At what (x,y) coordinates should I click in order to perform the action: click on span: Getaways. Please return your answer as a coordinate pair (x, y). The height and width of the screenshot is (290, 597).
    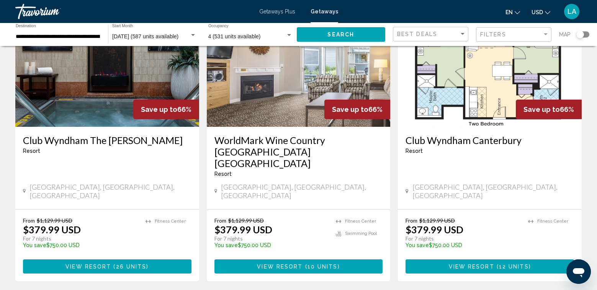
    Looking at the image, I should click on (324, 11).